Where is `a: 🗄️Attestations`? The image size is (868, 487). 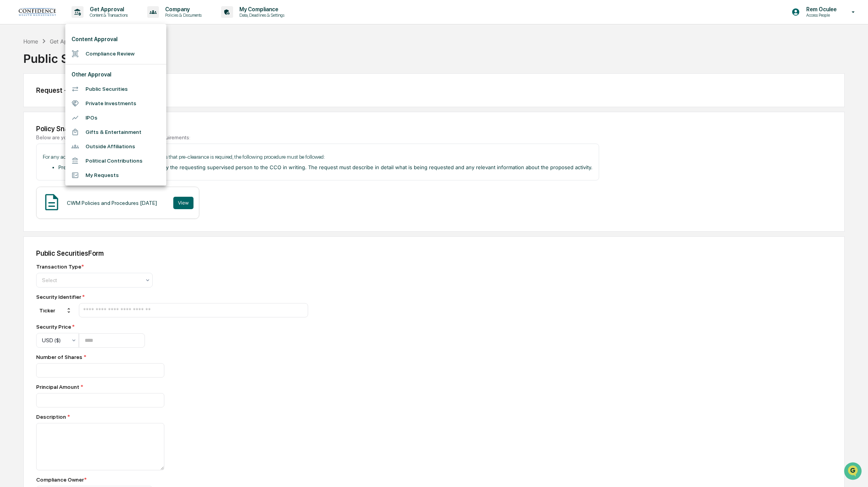
a: 🗄️Attestations is located at coordinates (76, 102).